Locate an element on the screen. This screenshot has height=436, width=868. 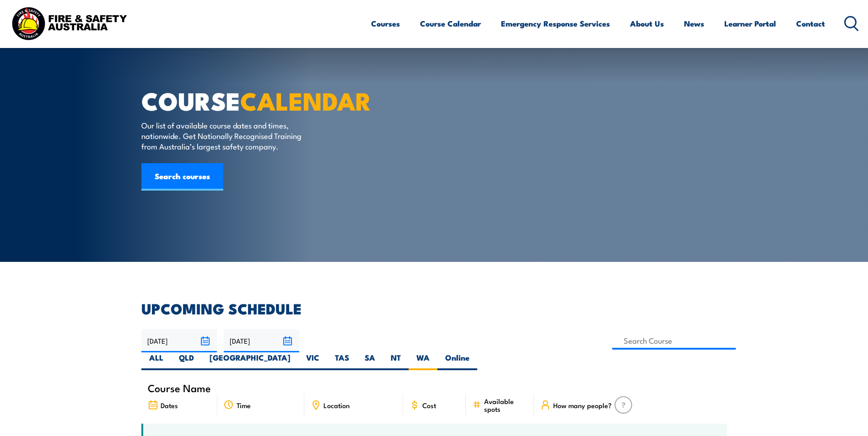
h1: COURSE is located at coordinates (254, 100).